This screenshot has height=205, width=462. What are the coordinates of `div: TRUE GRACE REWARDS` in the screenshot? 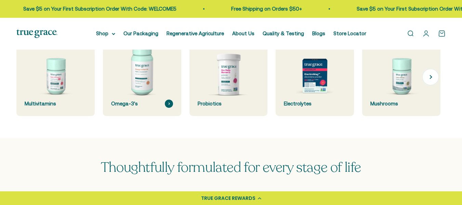 It's located at (228, 198).